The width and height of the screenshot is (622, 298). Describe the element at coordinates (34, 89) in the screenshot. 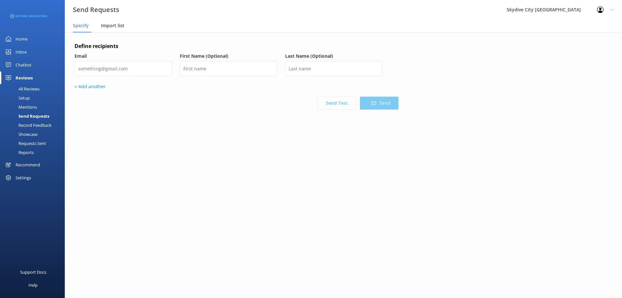

I see `a: All Reviews` at that location.